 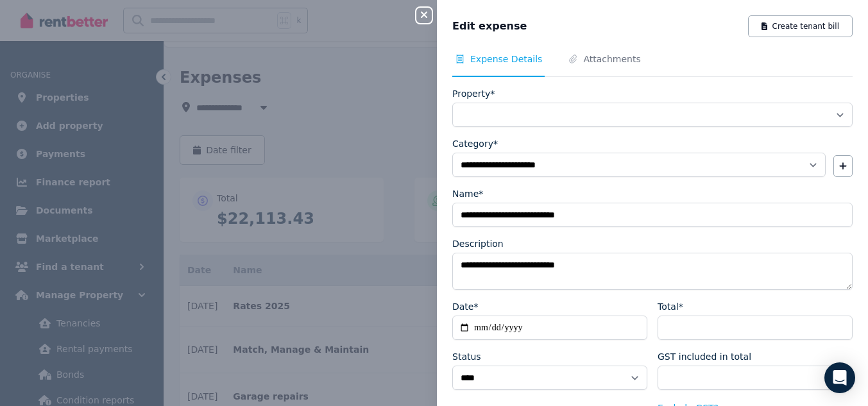 I want to click on label: Total*, so click(x=671, y=307).